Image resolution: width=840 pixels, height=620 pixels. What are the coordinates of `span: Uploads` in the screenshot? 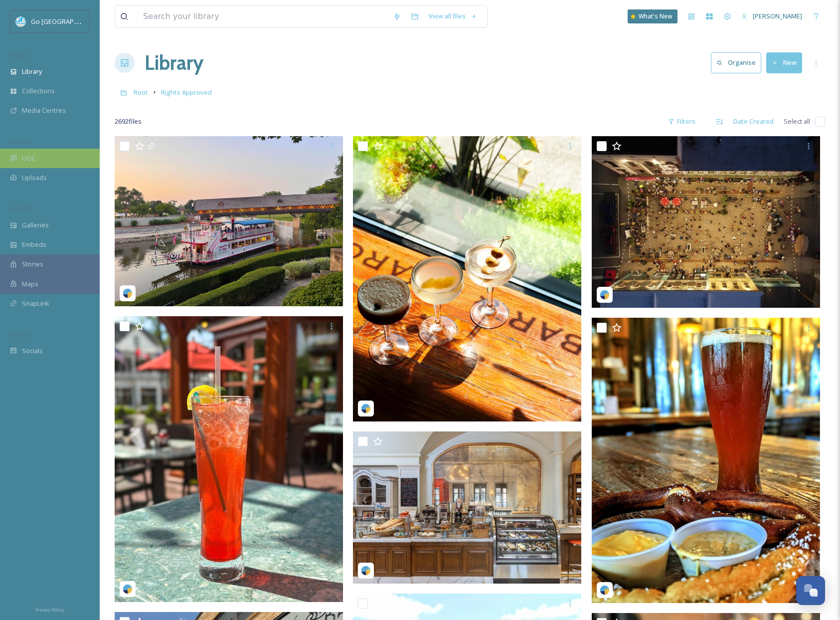 It's located at (34, 177).